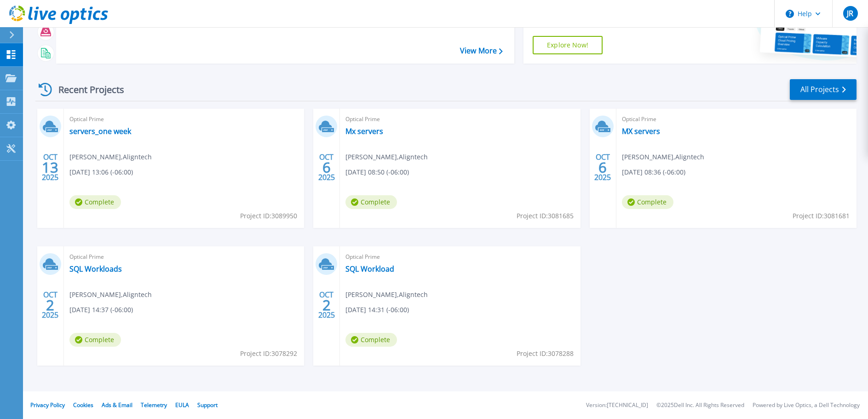 Image resolution: width=868 pixels, height=419 pixels. I want to click on span: 13, so click(50, 167).